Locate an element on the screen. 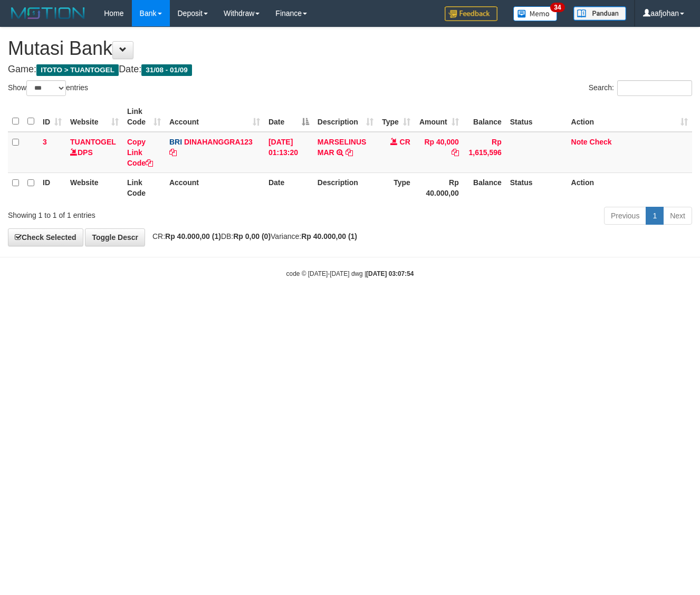  th: Description is located at coordinates (345, 187).